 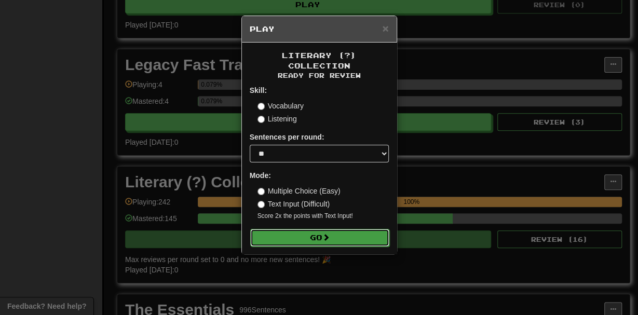 What do you see at coordinates (319, 29) in the screenshot?
I see `h5: Play` at bounding box center [319, 29].